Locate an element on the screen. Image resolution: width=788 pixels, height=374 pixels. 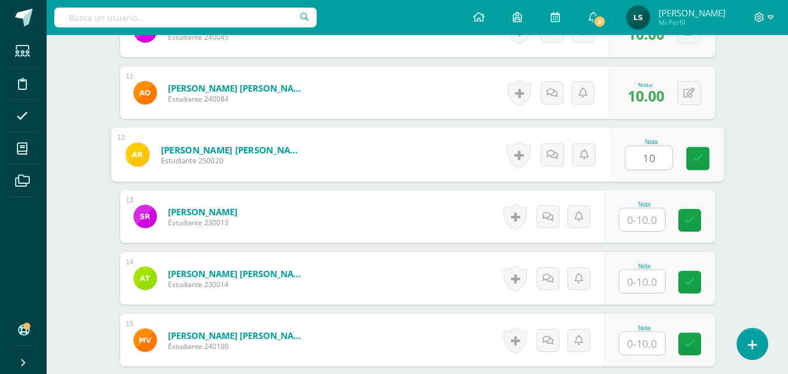
img: af41874b100ffd60d312e2d6fa308f51.png is located at coordinates (145, 93).